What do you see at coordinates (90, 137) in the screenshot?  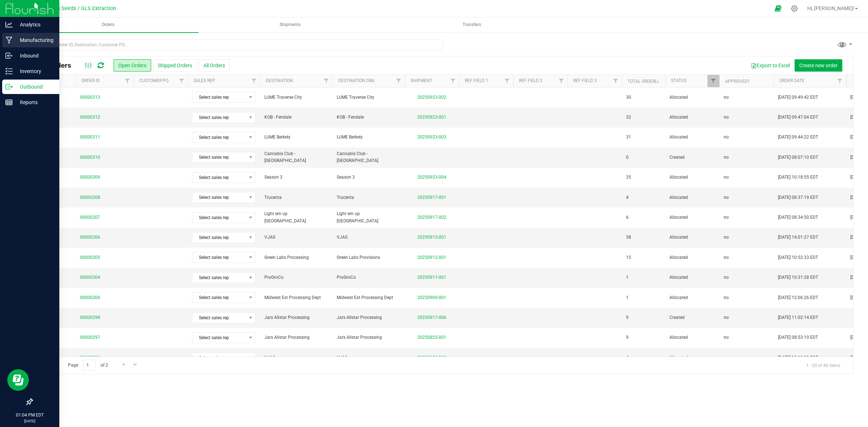 I see `a: 00000311` at bounding box center [90, 137].